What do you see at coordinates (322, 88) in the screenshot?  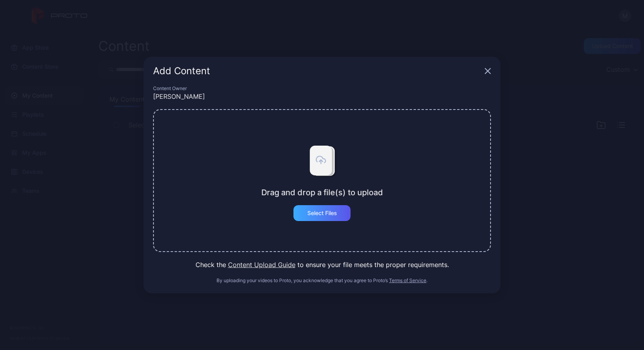 I see `div: Content Owner` at bounding box center [322, 88].